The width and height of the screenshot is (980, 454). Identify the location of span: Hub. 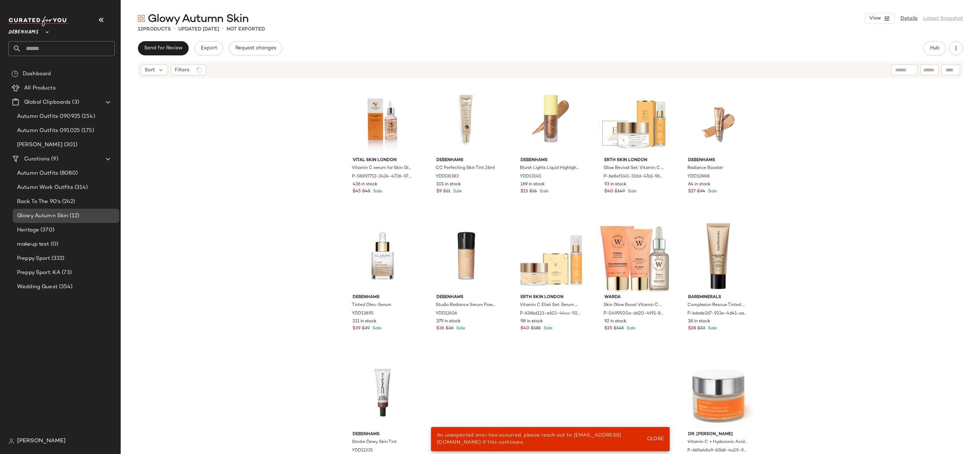
(934, 48).